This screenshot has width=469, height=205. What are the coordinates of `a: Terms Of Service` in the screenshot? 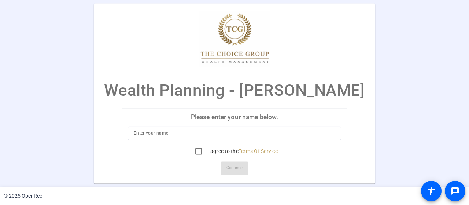 It's located at (258, 151).